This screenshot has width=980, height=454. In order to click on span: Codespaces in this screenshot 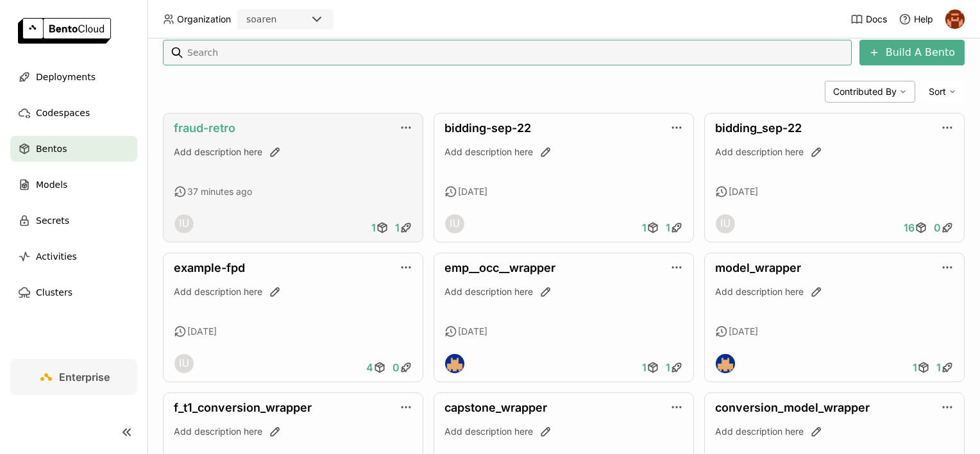, I will do `click(63, 113)`.